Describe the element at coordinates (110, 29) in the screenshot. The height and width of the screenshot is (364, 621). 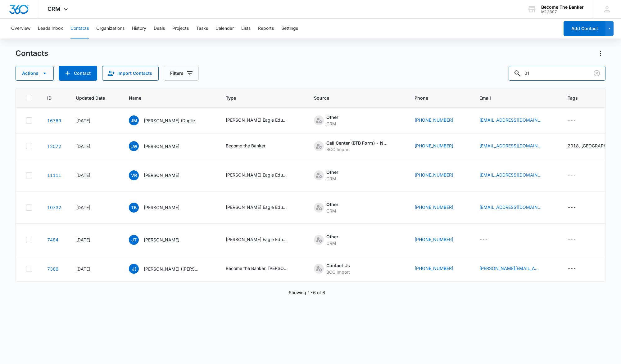
I see `button: Organizations` at that location.